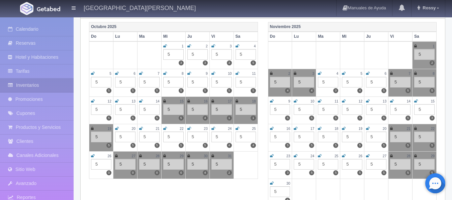 The width and height of the screenshot is (452, 200). Describe the element at coordinates (312, 101) in the screenshot. I see `small: 10` at that location.